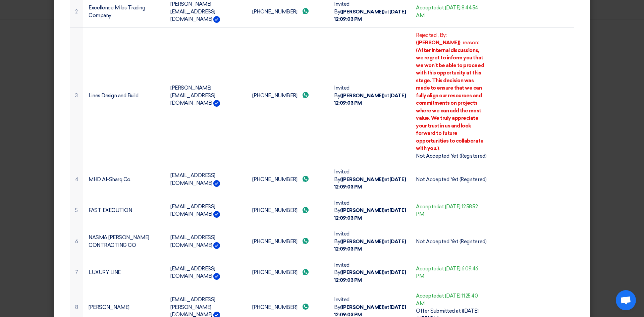  I want to click on a: Open chat, so click(625, 300).